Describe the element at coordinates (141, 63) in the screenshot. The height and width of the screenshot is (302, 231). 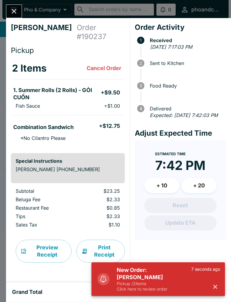
I see `text: 2` at that location.